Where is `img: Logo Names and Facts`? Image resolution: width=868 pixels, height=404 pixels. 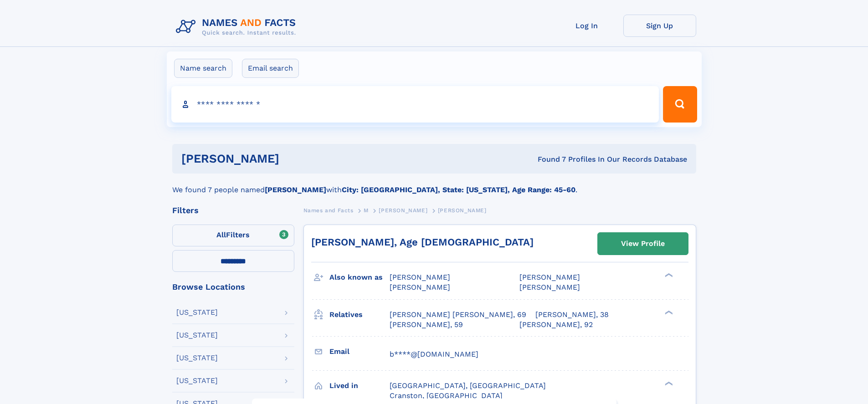 img: Logo Names and Facts is located at coordinates (238, 27).